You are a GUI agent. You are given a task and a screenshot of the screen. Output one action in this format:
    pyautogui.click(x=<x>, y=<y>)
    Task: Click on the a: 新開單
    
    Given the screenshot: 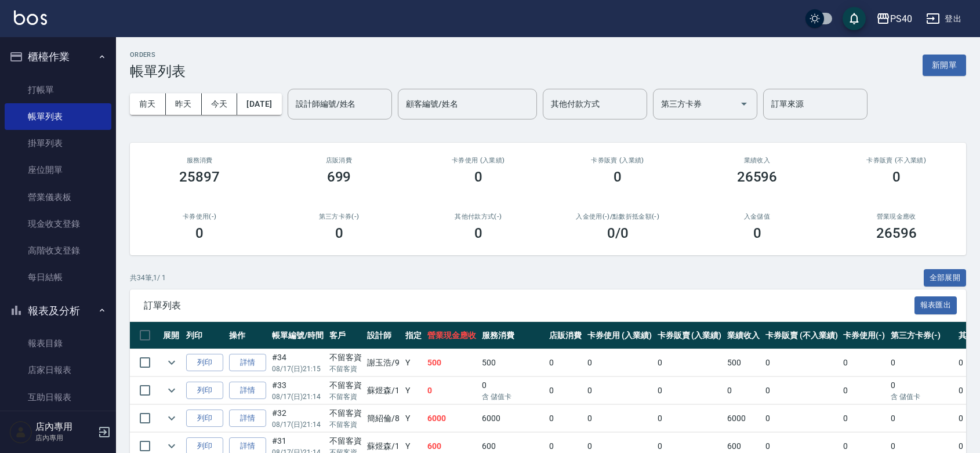 What is the action you would take?
    pyautogui.click(x=944, y=64)
    